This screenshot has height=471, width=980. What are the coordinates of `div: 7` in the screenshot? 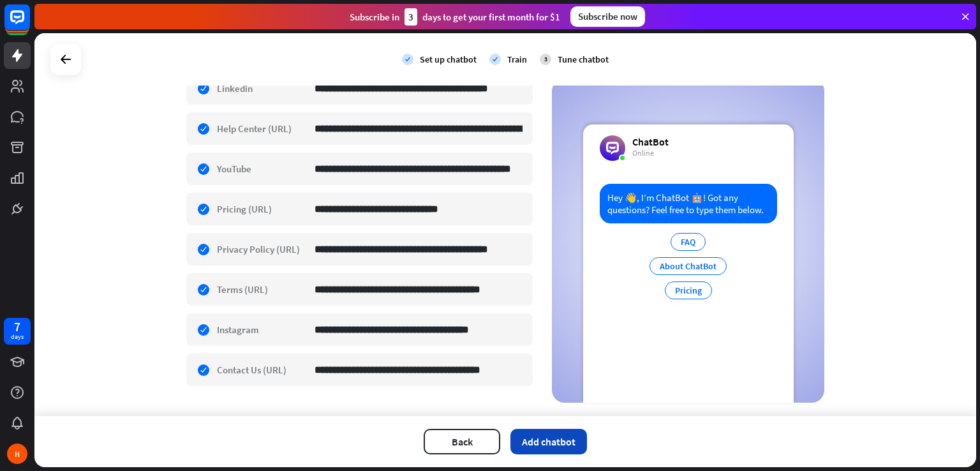 It's located at (17, 327).